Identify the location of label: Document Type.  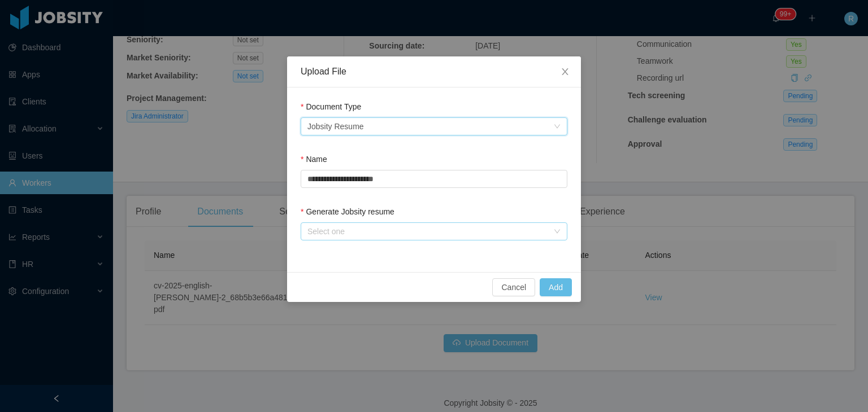
(331, 106).